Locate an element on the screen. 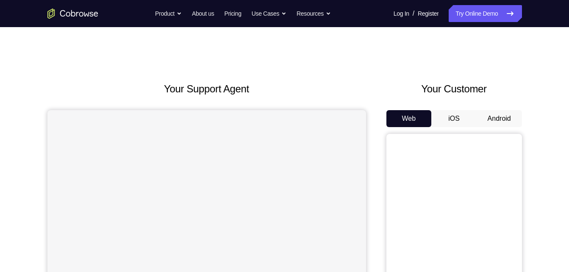 This screenshot has height=272, width=569. button: Resources is located at coordinates (313, 14).